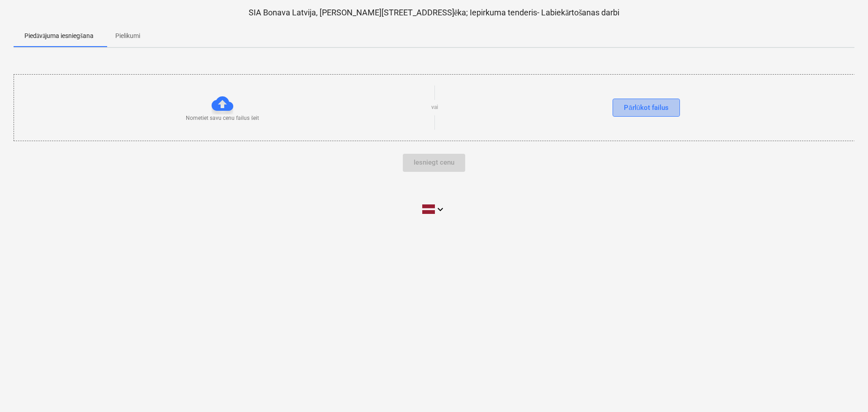 The height and width of the screenshot is (412, 868). Describe the element at coordinates (59, 36) in the screenshot. I see `p: Piedāvājuma iesniegšana` at that location.